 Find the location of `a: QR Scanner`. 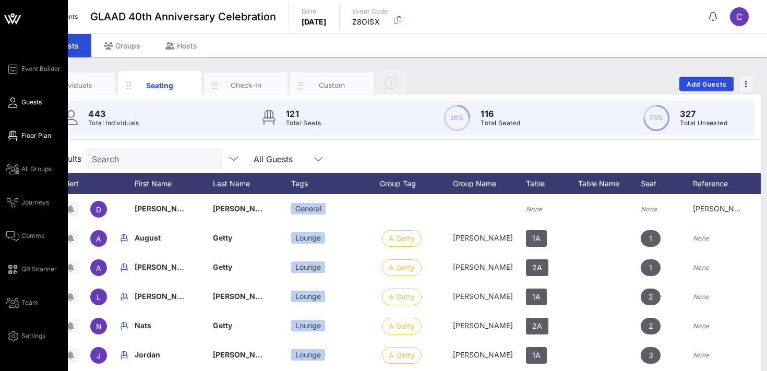

a: QR Scanner is located at coordinates (31, 269).